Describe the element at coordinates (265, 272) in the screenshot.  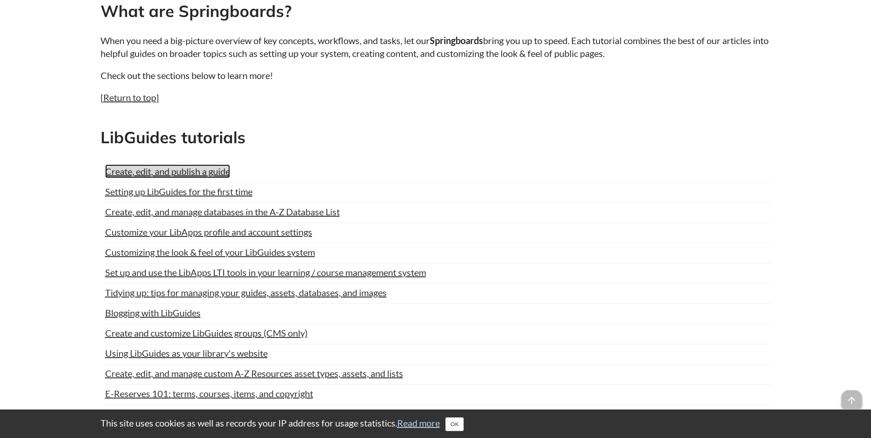
I see `a: Set up and use the LibApps LTI tools in your learning / course management system` at that location.